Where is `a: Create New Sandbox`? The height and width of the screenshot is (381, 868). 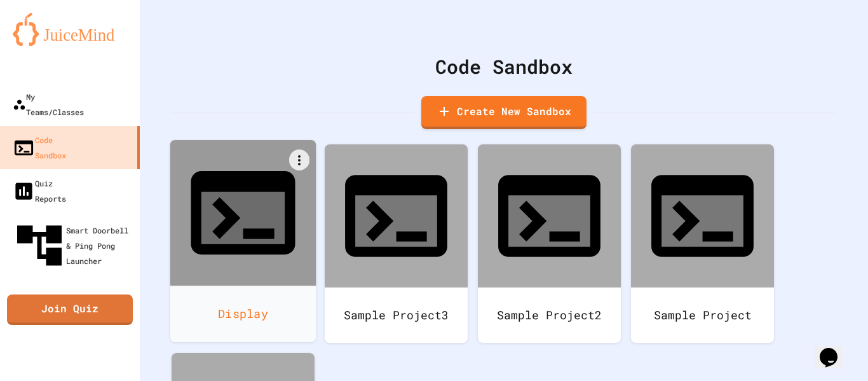
a: Create New Sandbox is located at coordinates (504, 112).